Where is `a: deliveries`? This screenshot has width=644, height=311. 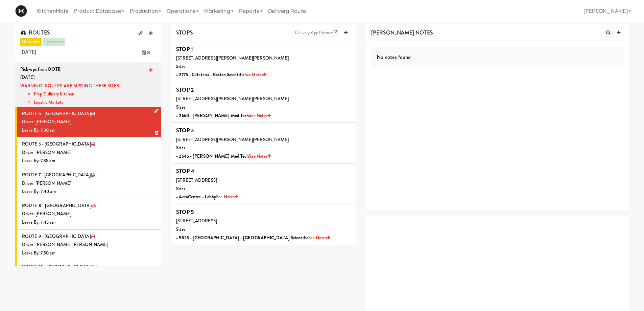
a: deliveries is located at coordinates (30, 42).